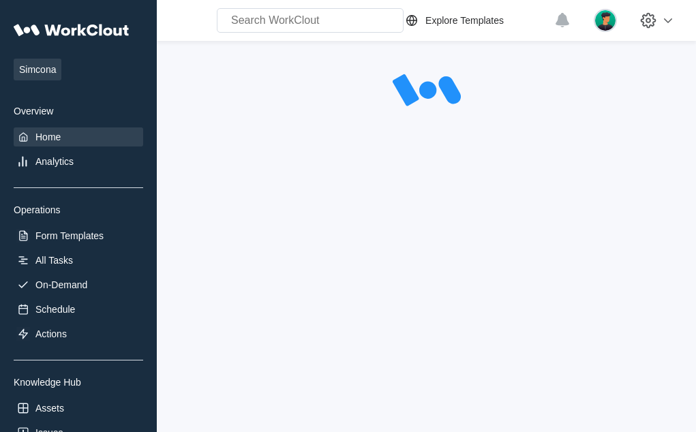 This screenshot has width=696, height=432. Describe the element at coordinates (464, 20) in the screenshot. I see `div: Explore Templates` at that location.